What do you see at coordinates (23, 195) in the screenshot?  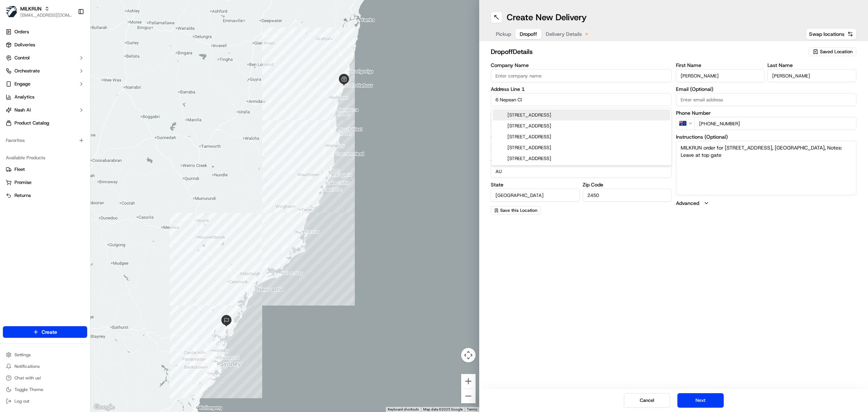 I see `span: Returns` at bounding box center [23, 195].